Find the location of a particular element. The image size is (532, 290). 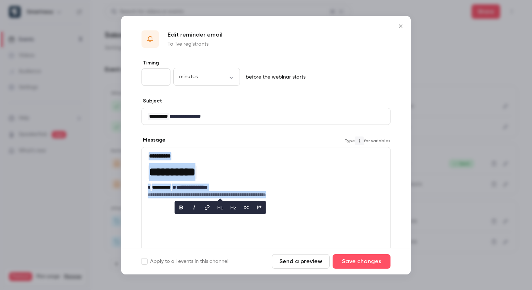

p: before the webinar starts is located at coordinates (274, 77).